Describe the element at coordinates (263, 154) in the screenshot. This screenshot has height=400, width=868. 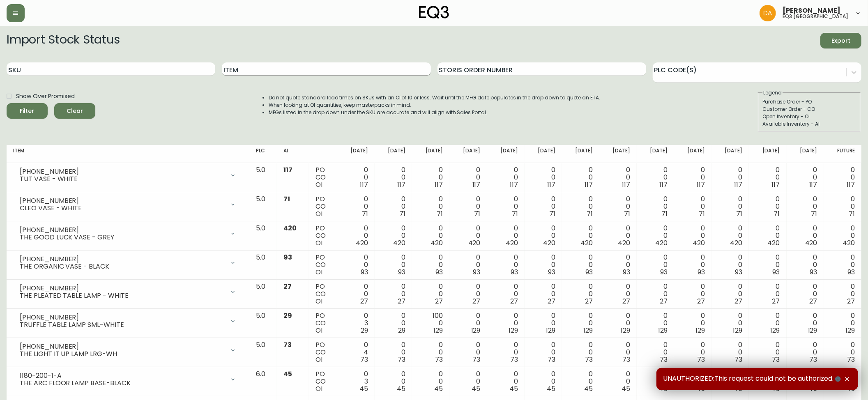
I see `th: PLC` at that location.